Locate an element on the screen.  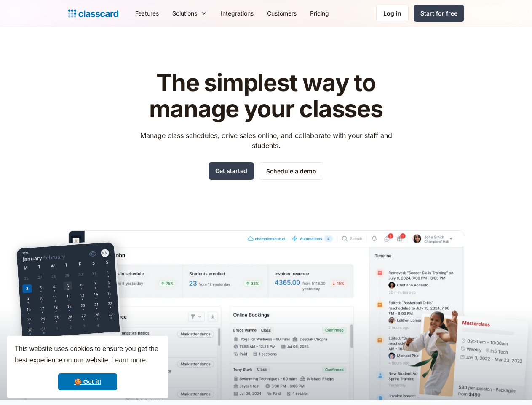
a: home is located at coordinates (93, 14).